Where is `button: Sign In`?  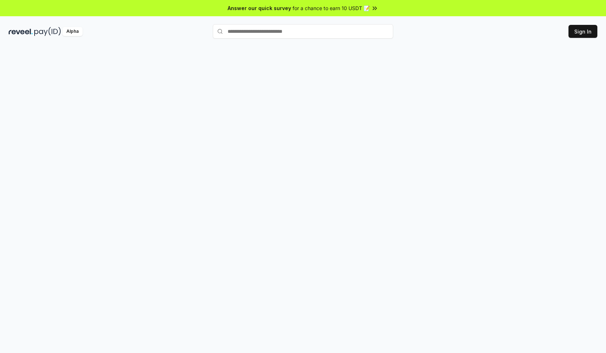 button: Sign In is located at coordinates (583, 31).